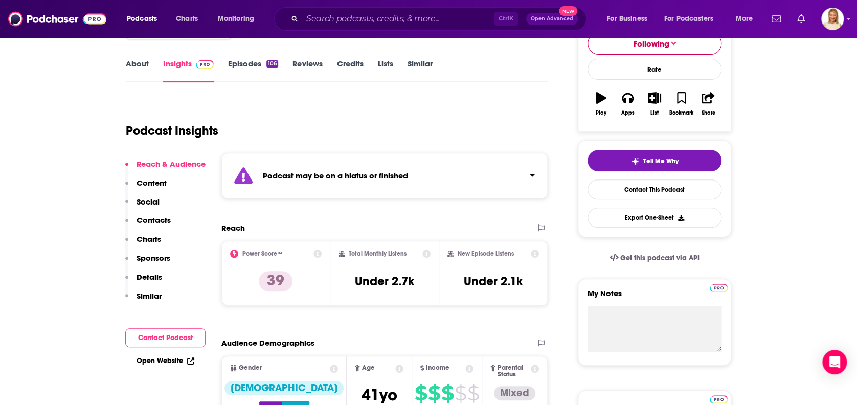  Describe the element at coordinates (57, 19) in the screenshot. I see `a: Podchaser - Follow, Share and Rate Podcasts` at that location.